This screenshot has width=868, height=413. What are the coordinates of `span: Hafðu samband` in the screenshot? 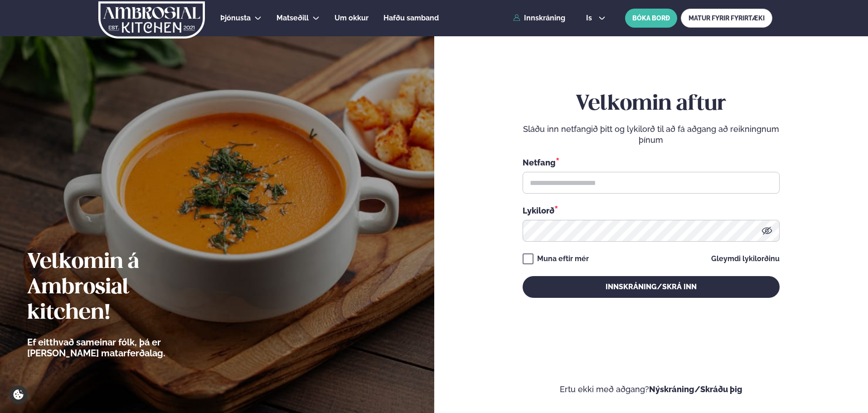 It's located at (411, 18).